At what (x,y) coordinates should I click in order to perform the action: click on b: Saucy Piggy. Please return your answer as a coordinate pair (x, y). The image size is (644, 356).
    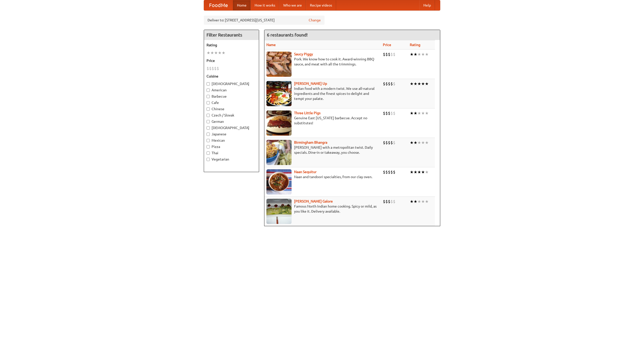
    Looking at the image, I should click on (303, 54).